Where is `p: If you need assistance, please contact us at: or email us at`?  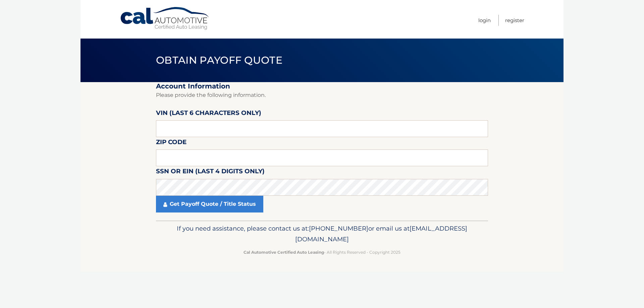 p: If you need assistance, please contact us at: or email us at is located at coordinates (322, 234).